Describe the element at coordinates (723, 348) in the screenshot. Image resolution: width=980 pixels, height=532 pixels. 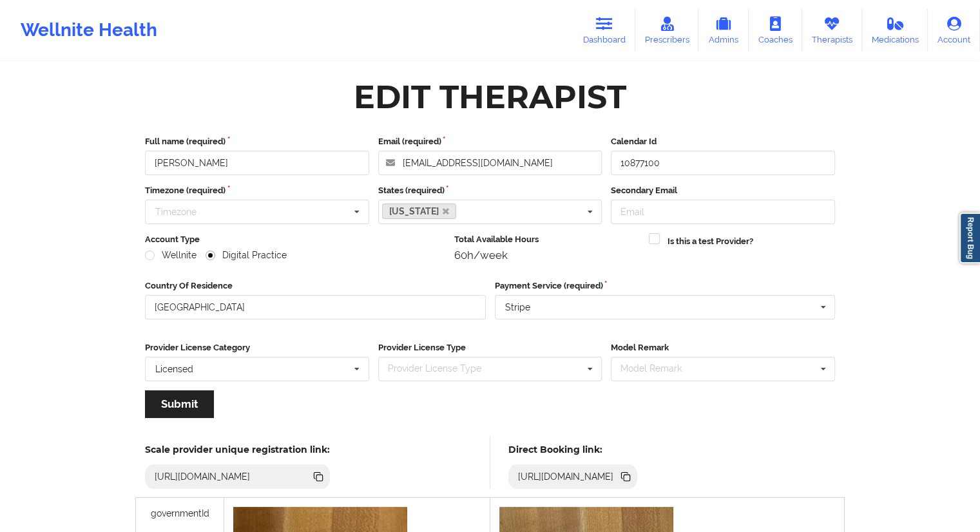
I see `label: Model Remark` at that location.